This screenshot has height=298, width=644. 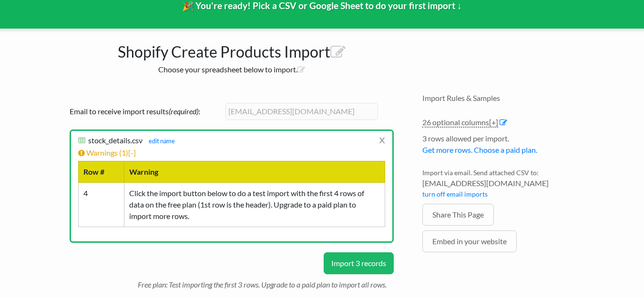 What do you see at coordinates (115, 140) in the screenshot?
I see `span: stock_details.csv` at bounding box center [115, 140].